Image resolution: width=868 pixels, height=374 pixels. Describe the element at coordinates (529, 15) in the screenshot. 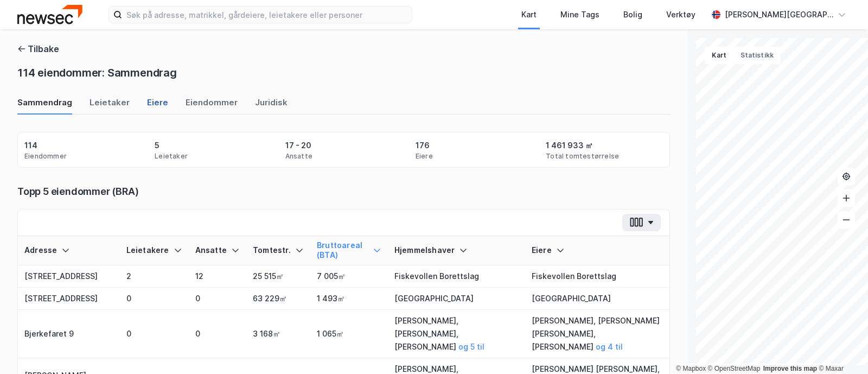

I see `div: Kart` at that location.